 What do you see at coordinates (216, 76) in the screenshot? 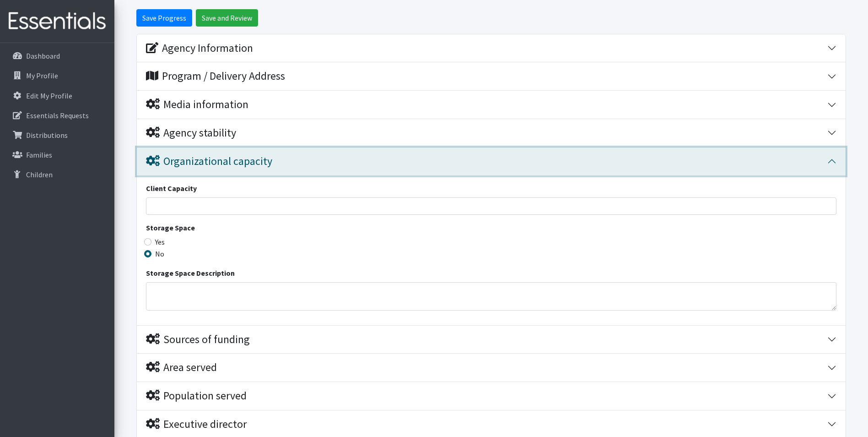
I see `div: Program / Delivery Address` at bounding box center [216, 76].